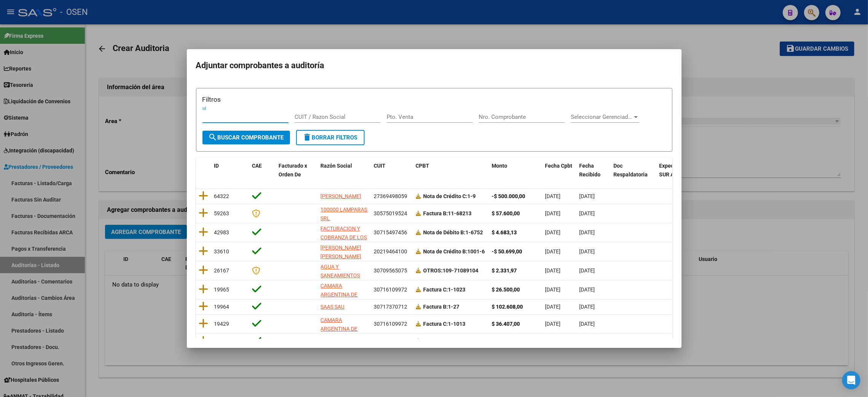 The height and width of the screenshot is (397, 868). I want to click on strong: $ 387.200,00, so click(508, 341).